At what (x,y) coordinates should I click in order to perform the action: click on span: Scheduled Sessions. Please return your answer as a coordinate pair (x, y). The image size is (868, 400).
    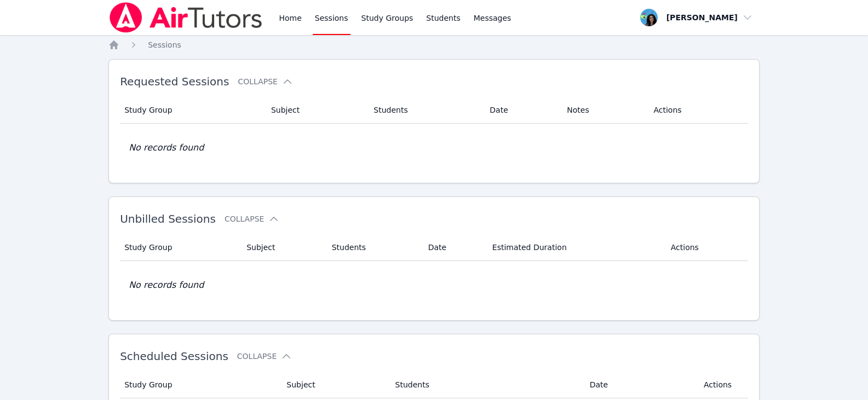
    Looking at the image, I should click on (174, 357).